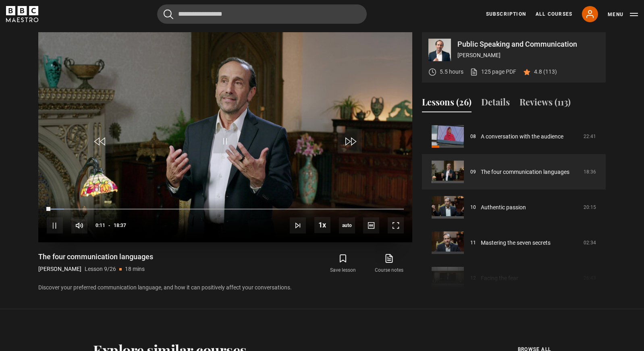 Image resolution: width=644 pixels, height=351 pixels. What do you see at coordinates (554, 14) in the screenshot?
I see `a: All Courses` at bounding box center [554, 14].